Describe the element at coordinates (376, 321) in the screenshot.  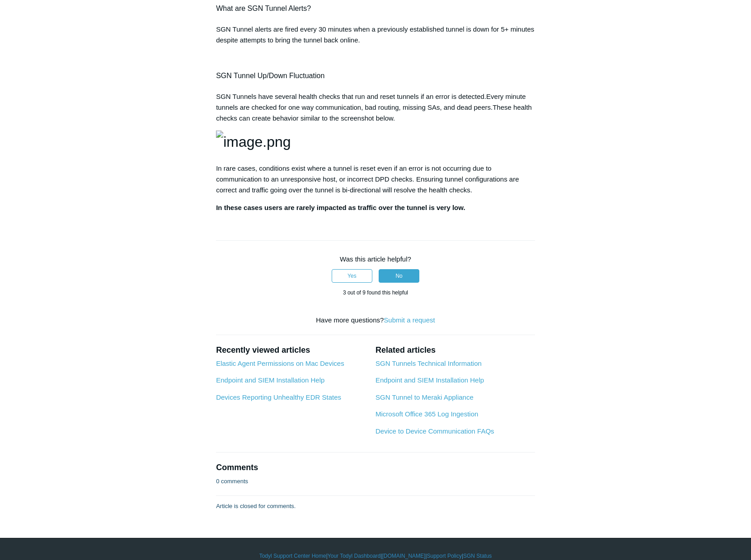
I see `div: Have more questions?` at that location.